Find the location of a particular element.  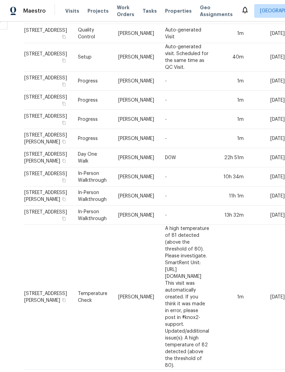

td: A high temperature of 81 detected (above the threshold of 80). Please investigate. SmartRent Unit... is located at coordinates (187, 297).